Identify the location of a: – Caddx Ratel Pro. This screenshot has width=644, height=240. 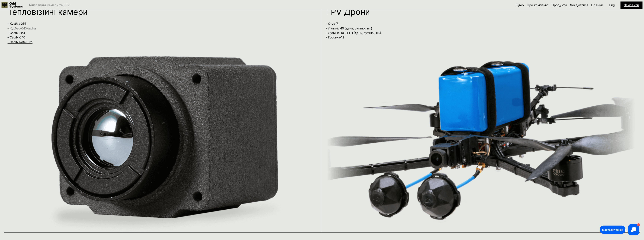
(20, 42).